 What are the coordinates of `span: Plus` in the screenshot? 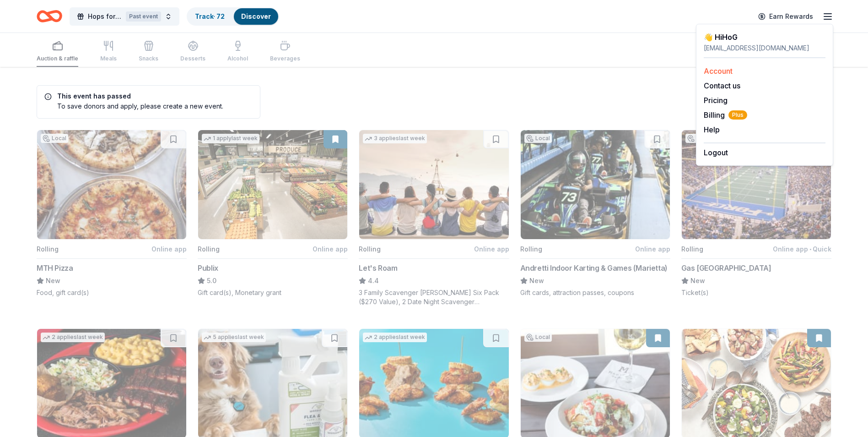 It's located at (737, 115).